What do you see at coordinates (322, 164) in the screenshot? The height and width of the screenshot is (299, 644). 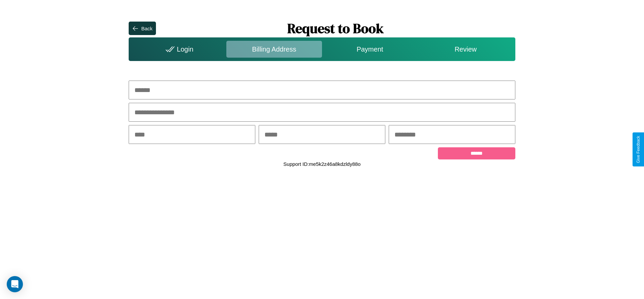 I see `p: Support ID: me5k2z46a8kdzldy88o` at bounding box center [322, 164].